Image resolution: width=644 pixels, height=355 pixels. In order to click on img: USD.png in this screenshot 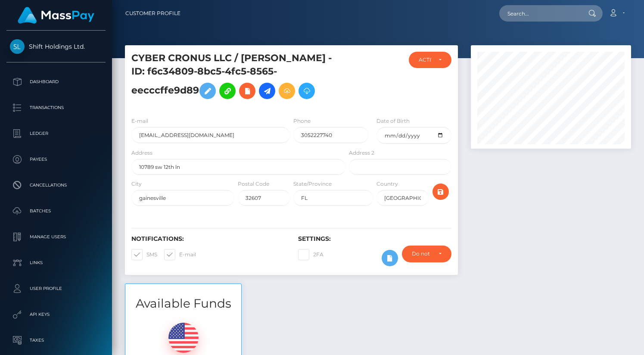, I will do `click(184, 338)`.